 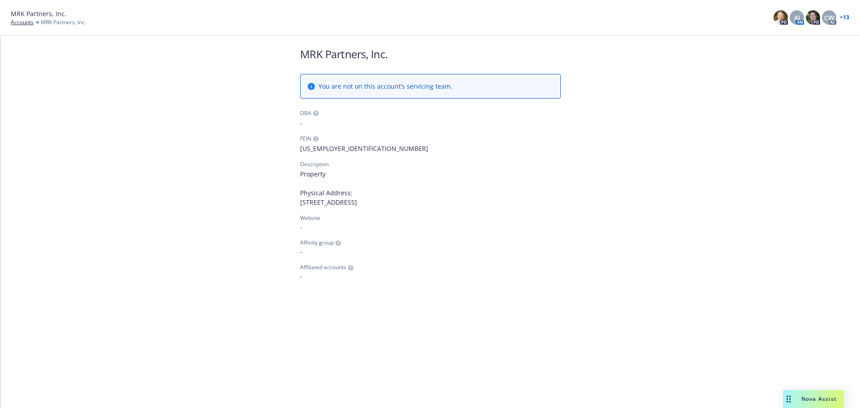 What do you see at coordinates (317, 243) in the screenshot?
I see `span: Affinity group` at bounding box center [317, 243].